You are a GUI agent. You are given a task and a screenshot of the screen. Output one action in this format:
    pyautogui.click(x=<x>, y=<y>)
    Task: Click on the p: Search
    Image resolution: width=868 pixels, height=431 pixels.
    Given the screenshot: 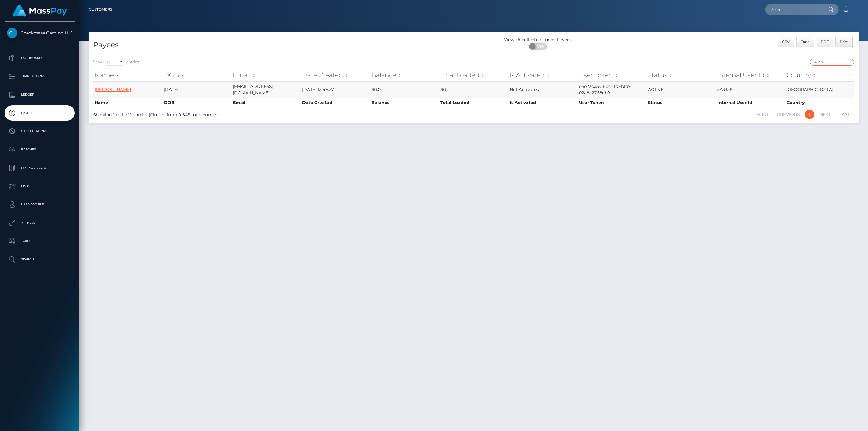 What is the action you would take?
    pyautogui.click(x=40, y=259)
    